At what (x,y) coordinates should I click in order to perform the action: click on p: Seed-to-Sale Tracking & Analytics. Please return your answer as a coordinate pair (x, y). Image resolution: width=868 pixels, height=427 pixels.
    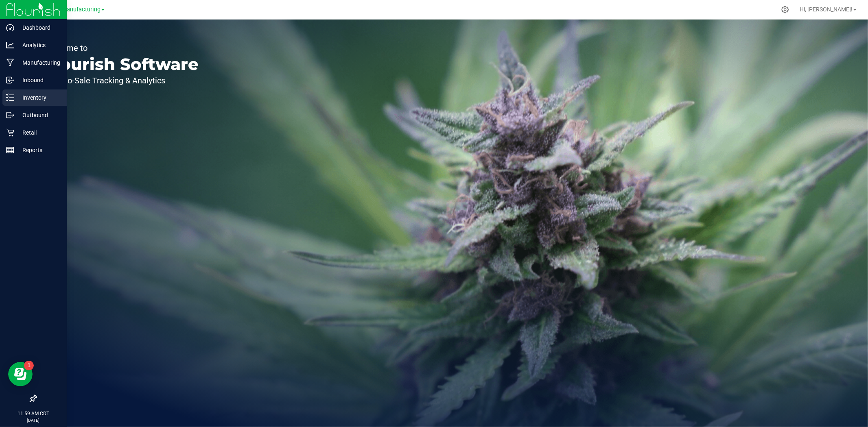
    Looking at the image, I should click on (121, 80).